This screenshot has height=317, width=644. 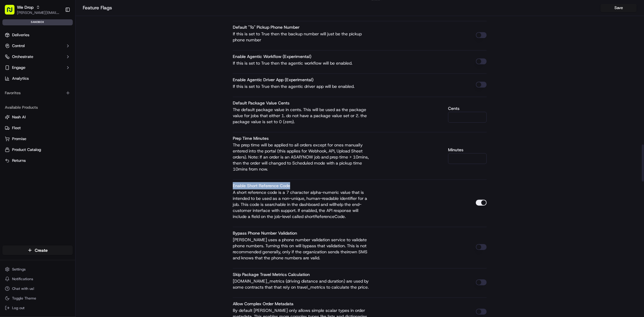 I want to click on p: The prep time will be applied to all orders except for ones manually entered into the portal (thi..., so click(x=301, y=157).